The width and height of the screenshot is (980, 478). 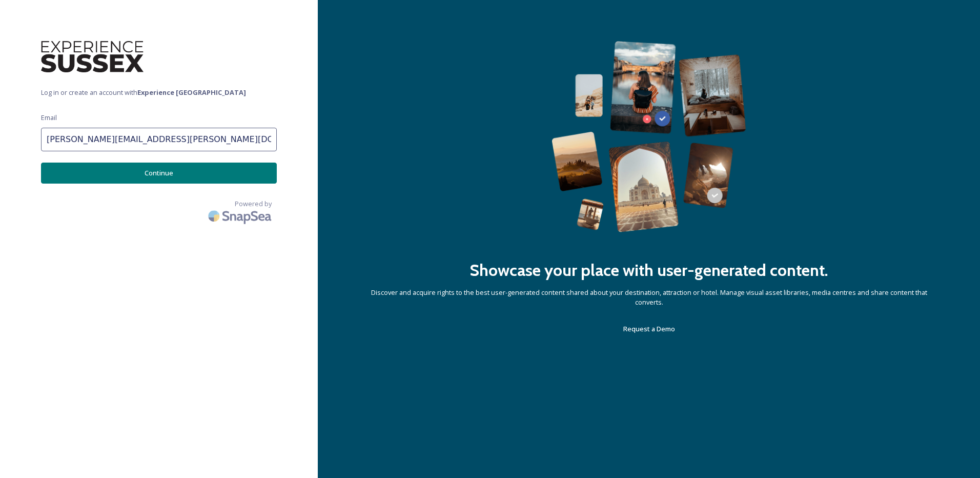 I want to click on button: Continue, so click(x=159, y=173).